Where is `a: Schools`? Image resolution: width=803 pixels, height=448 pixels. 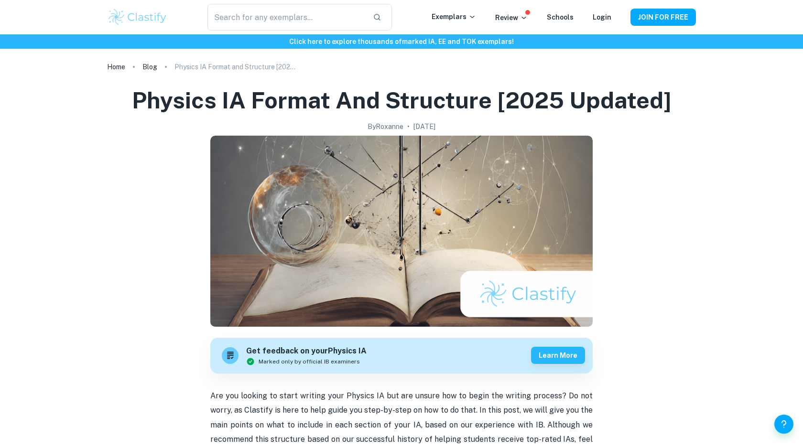 a: Schools is located at coordinates (560, 17).